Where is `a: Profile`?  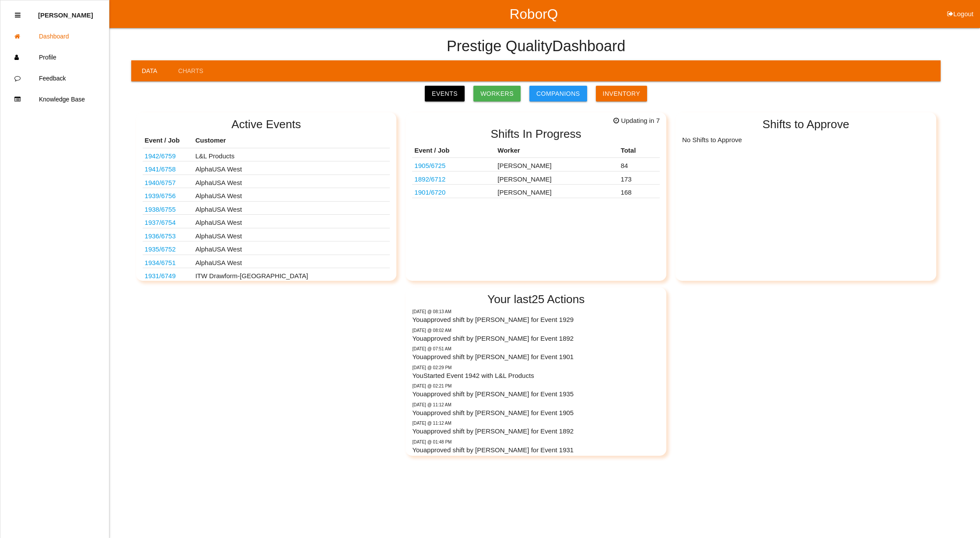 a: Profile is located at coordinates (55, 58).